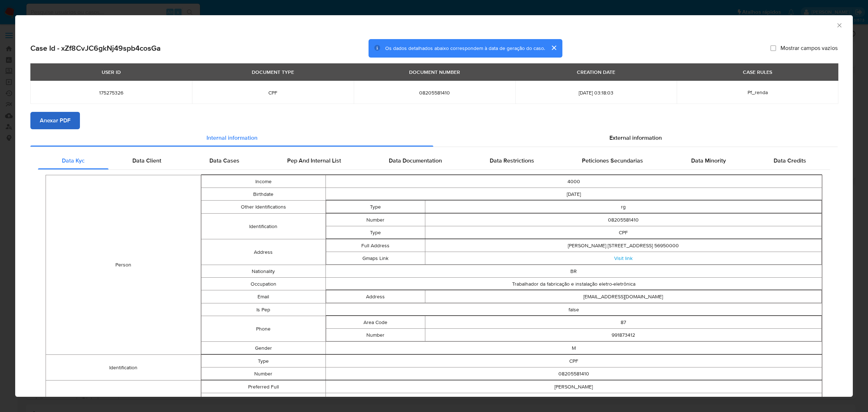  Describe the element at coordinates (465, 48) in the screenshot. I see `span: Os dados detalhados abaixo correspondem à data de geração do caso.` at that location.